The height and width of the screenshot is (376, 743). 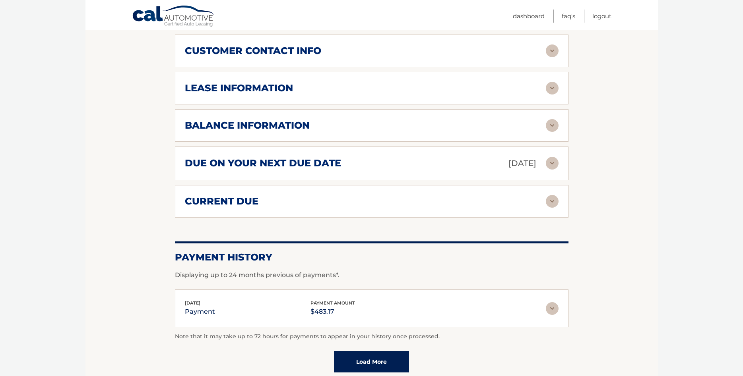 I want to click on h2: balance information, so click(x=247, y=126).